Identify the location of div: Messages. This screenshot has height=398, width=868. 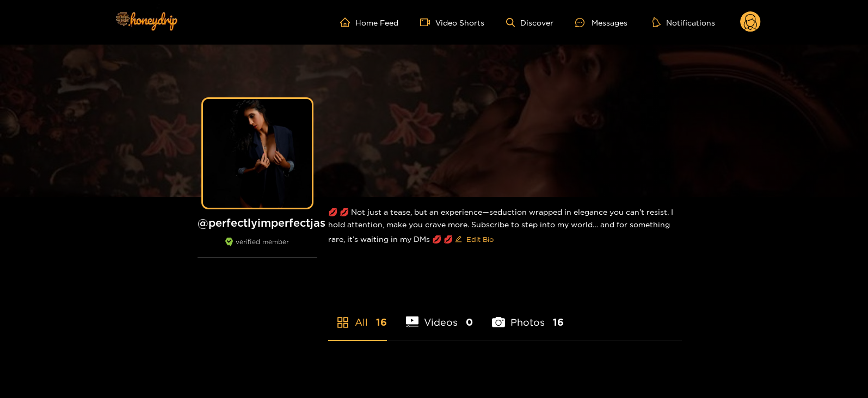
(601, 22).